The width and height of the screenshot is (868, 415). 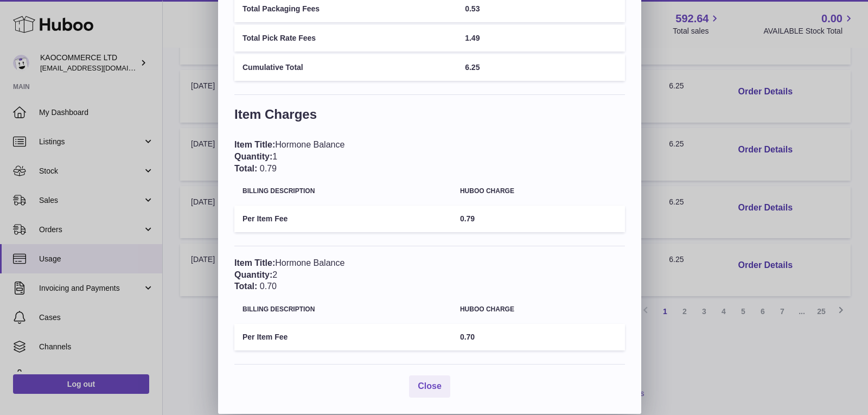 I want to click on span: 1.49, so click(x=472, y=38).